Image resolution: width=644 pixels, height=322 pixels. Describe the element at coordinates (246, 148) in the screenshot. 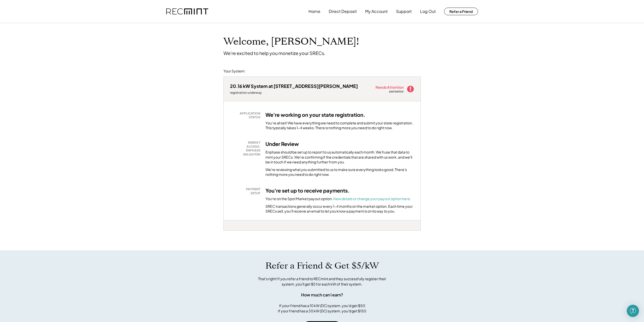

I see `div: ENERGY ACCESS: ENPHASE ENLIGHTEN` at that location.